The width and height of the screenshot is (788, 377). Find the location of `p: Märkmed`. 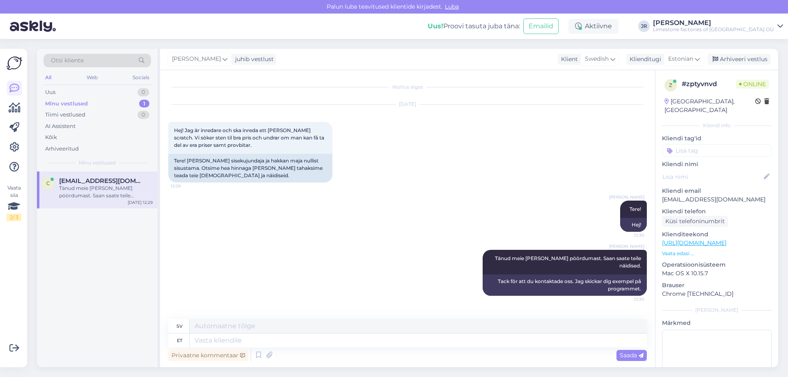

p: Märkmed is located at coordinates (717, 323).